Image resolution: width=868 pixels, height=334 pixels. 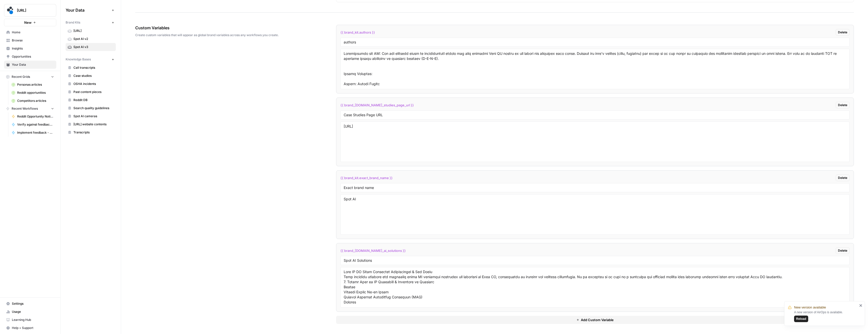 I want to click on button: Help + Support, so click(x=30, y=328).